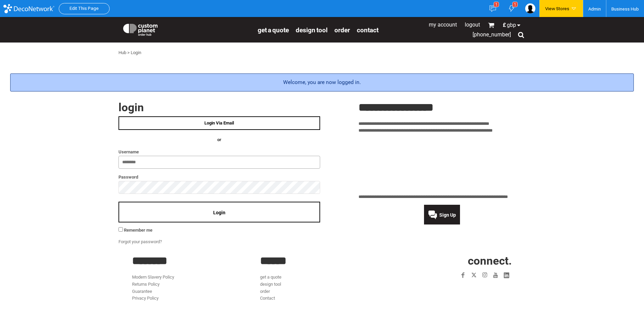 This screenshot has width=644, height=317. I want to click on h2: Login, so click(219, 107).